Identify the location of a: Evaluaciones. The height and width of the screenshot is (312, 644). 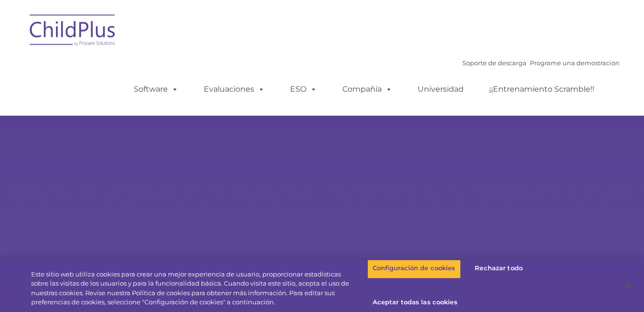
(234, 89).